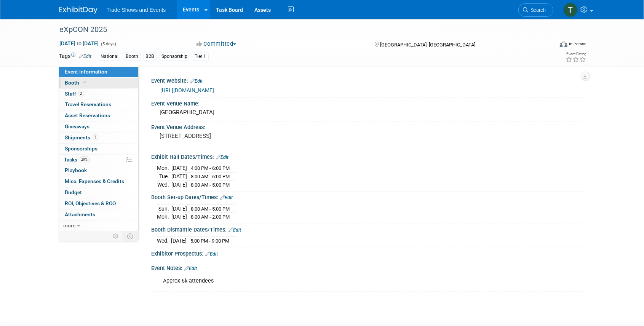 Image resolution: width=644 pixels, height=326 pixels. I want to click on div: Event Format, so click(547, 45).